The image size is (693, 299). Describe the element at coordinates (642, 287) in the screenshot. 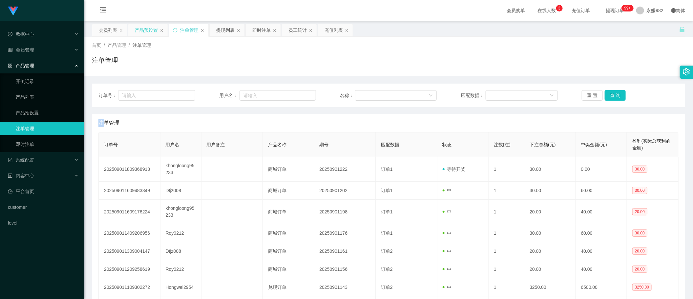

I see `span: 3250.00` at that location.